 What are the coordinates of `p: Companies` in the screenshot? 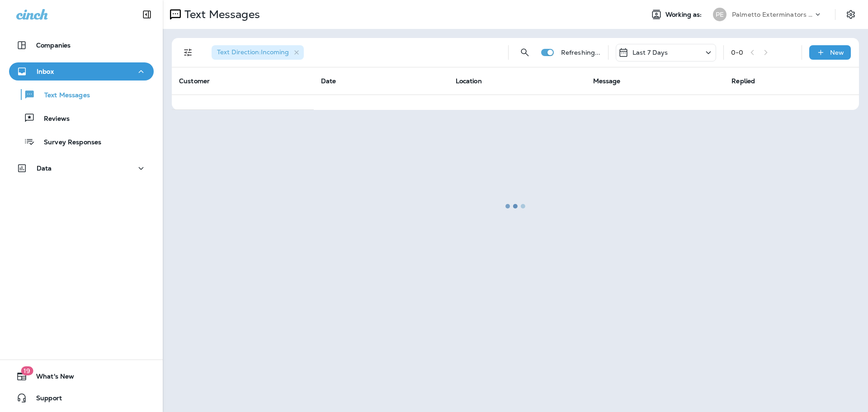 It's located at (54, 46).